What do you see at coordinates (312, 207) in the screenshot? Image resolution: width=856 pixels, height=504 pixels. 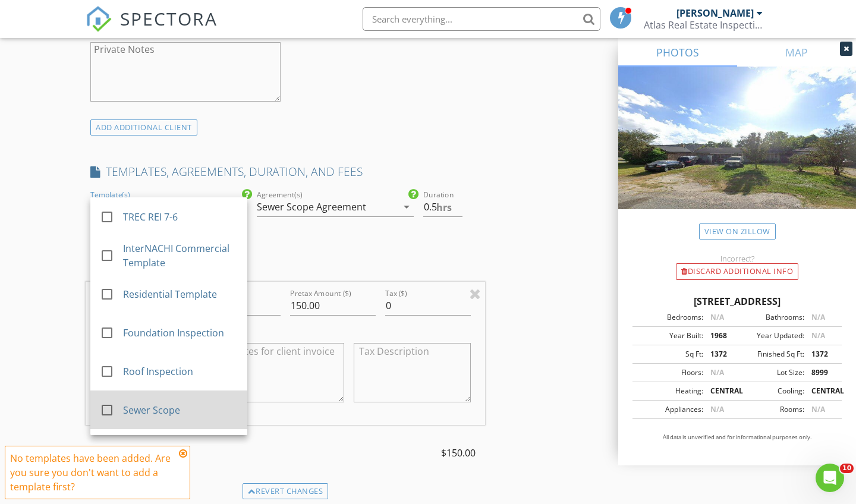 I see `div: Sewer Scope Agreement` at bounding box center [312, 207].